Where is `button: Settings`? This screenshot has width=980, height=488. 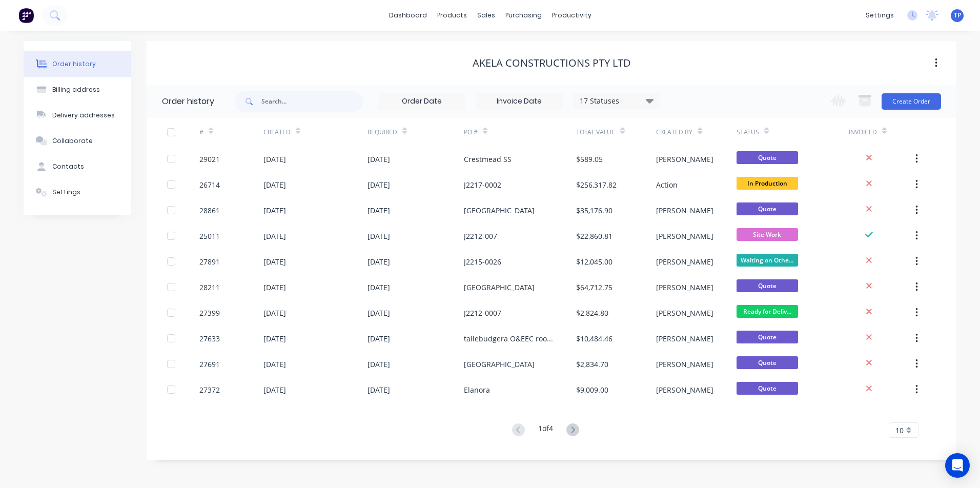 button: Settings is located at coordinates (78, 192).